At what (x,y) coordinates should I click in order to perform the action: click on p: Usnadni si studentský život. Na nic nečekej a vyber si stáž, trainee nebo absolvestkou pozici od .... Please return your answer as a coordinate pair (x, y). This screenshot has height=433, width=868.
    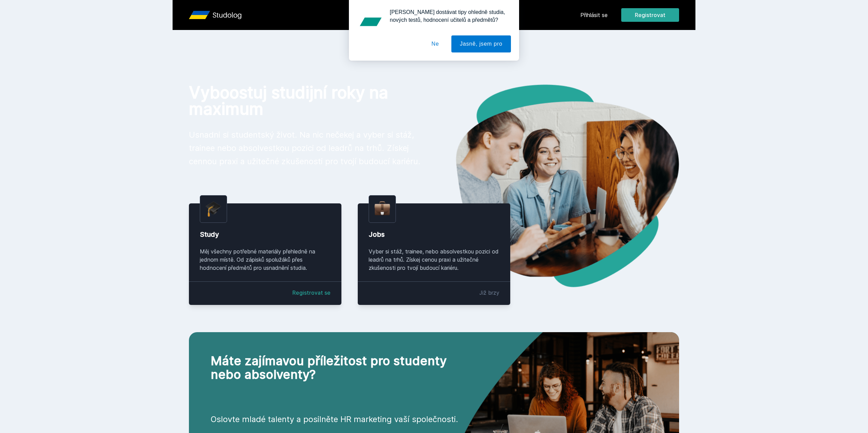
    Looking at the image, I should click on (306, 148).